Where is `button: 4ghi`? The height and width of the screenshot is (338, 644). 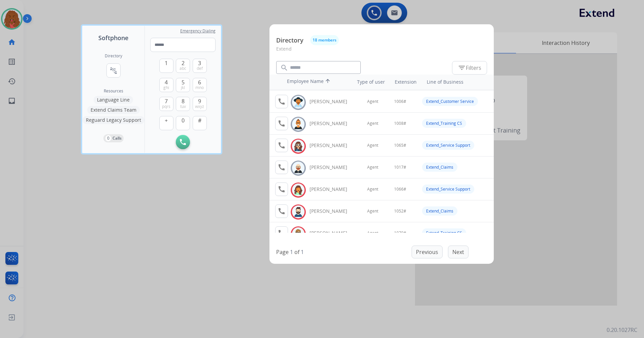 button: 4ghi is located at coordinates (166, 85).